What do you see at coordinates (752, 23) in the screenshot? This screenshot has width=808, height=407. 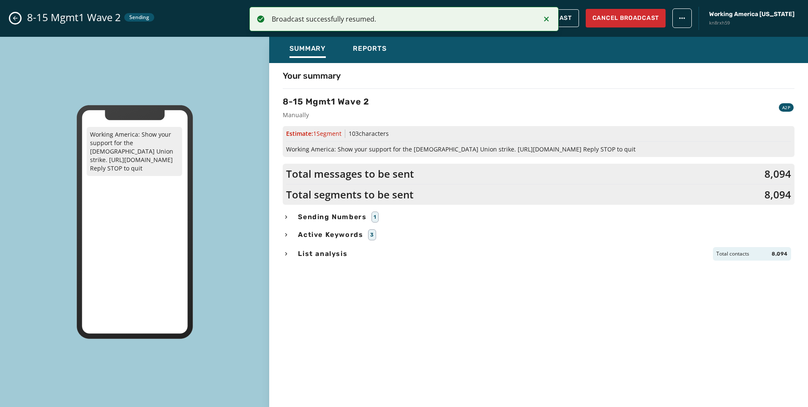 I see `span: kn8rxh59` at bounding box center [752, 23].